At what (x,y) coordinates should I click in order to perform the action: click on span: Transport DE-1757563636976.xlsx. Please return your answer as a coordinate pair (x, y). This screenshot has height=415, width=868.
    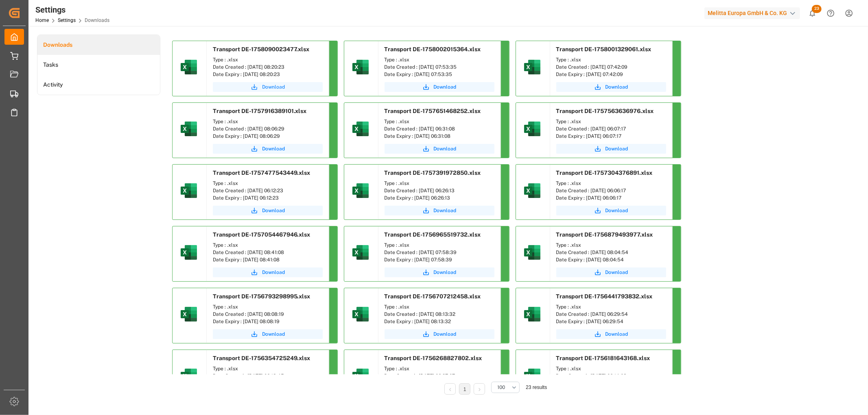
    Looking at the image, I should click on (605, 111).